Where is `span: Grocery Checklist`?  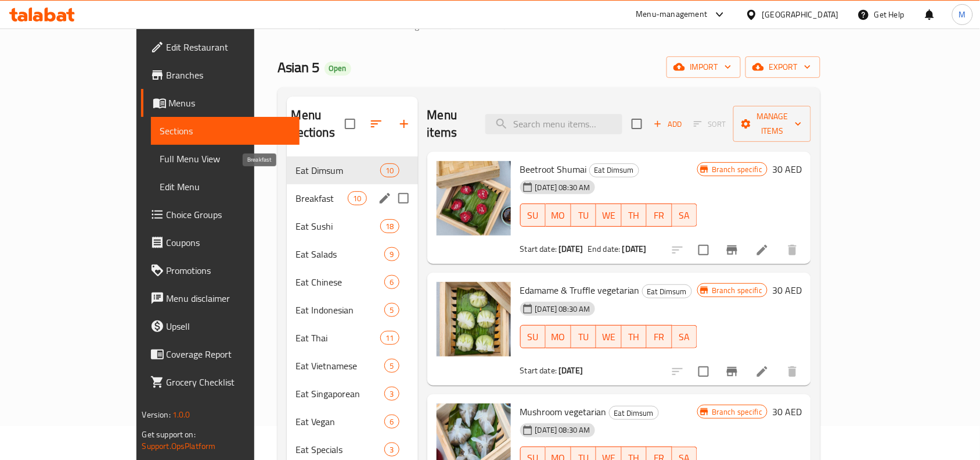 span: Grocery Checklist is located at coordinates (229, 382).